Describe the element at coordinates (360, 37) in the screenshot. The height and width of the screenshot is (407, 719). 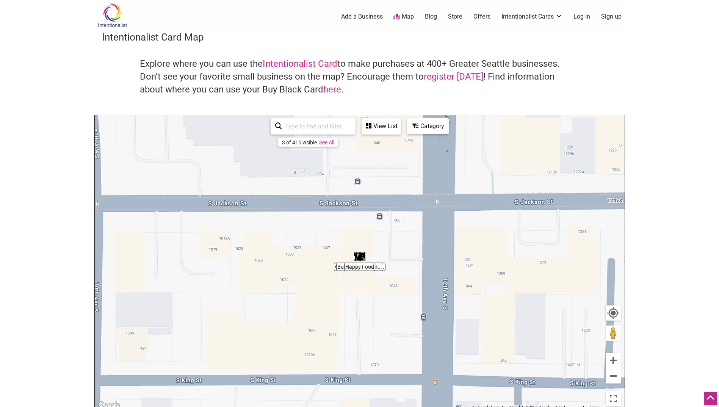
I see `h3: Intentionalist Card Map` at that location.